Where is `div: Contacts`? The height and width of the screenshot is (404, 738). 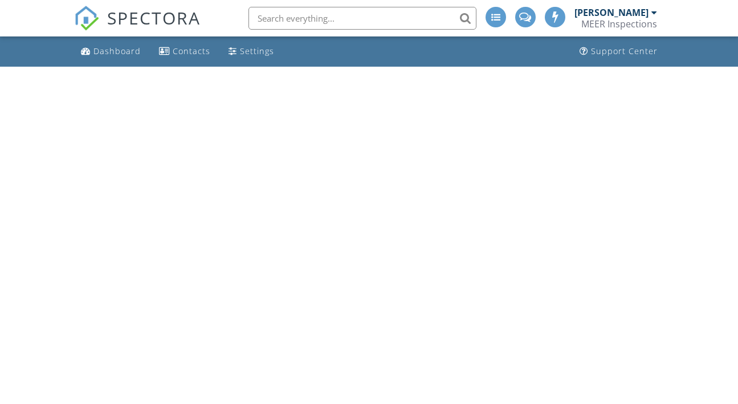 div: Contacts is located at coordinates (191, 51).